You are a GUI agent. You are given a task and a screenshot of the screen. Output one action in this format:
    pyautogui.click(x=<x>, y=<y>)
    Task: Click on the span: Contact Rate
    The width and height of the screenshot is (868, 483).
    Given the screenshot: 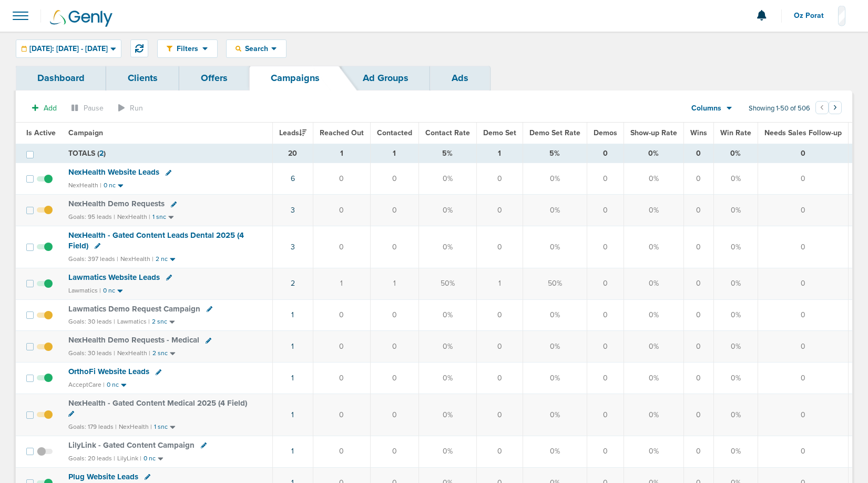 What is the action you would take?
    pyautogui.click(x=447, y=133)
    